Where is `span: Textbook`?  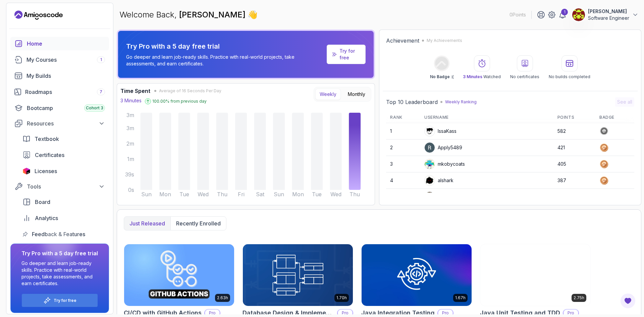 span: Textbook is located at coordinates (47, 139).